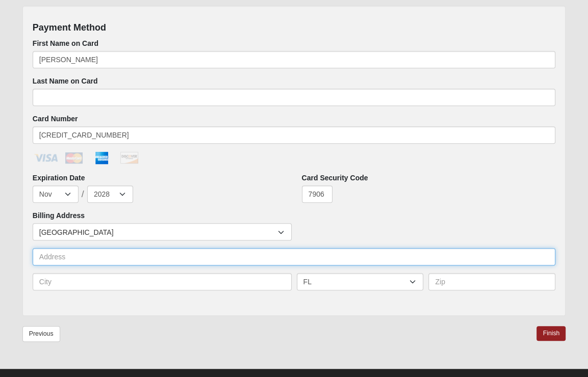 The image size is (588, 377). What do you see at coordinates (293, 256) in the screenshot?
I see `input: Address` at bounding box center [293, 256].